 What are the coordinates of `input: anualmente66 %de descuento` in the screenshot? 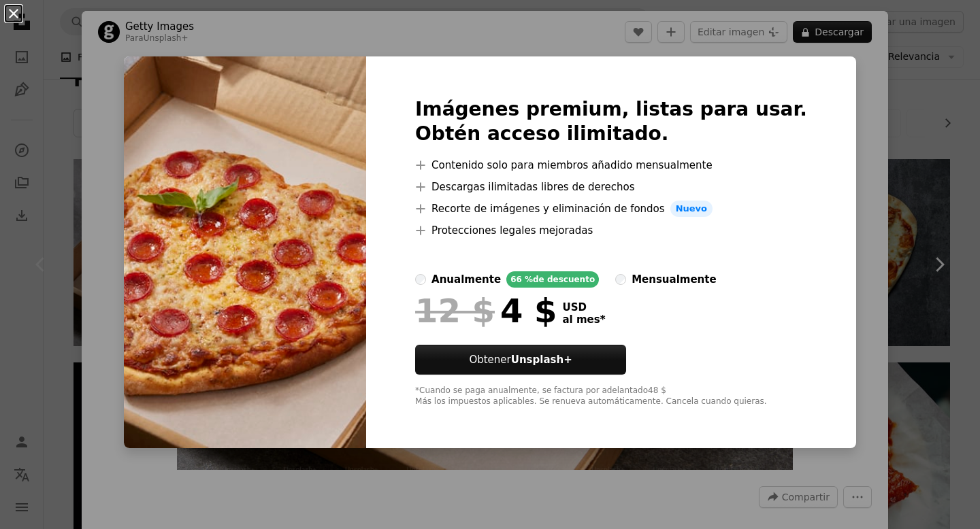 It's located at (420, 280).